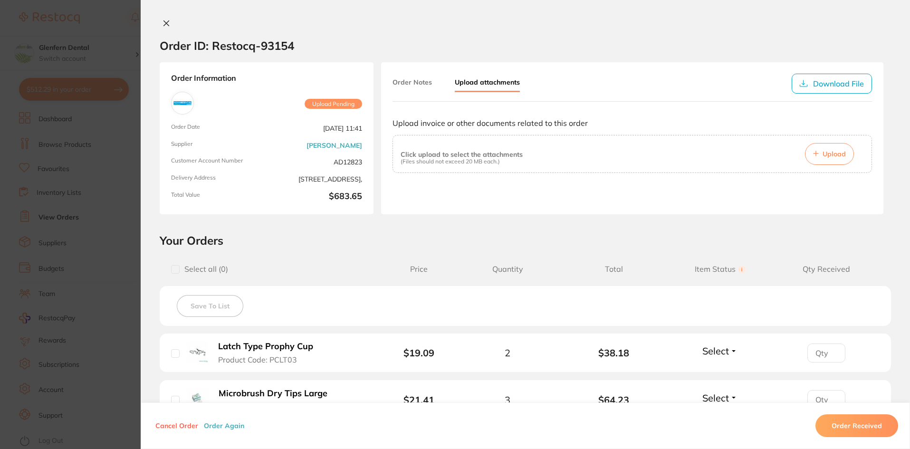 The image size is (910, 449). What do you see at coordinates (316, 197) in the screenshot?
I see `b: $683.65` at bounding box center [316, 197].